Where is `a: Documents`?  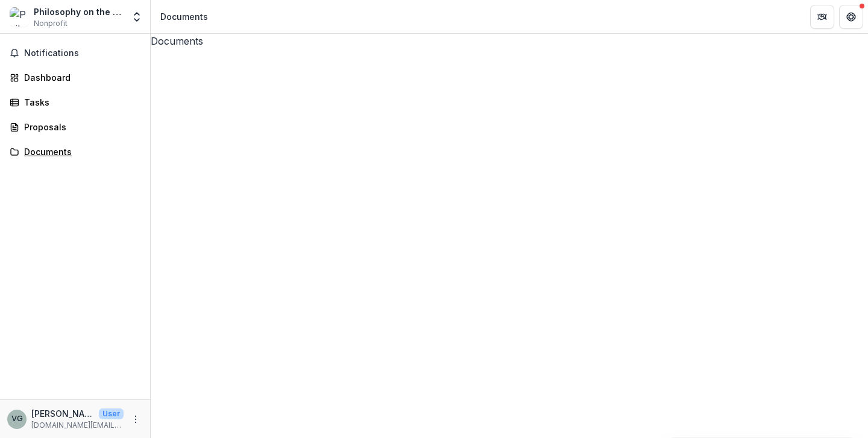 a: Documents is located at coordinates (75, 151).